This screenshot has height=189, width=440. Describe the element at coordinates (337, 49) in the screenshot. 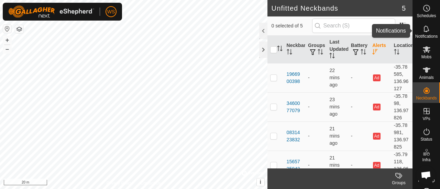

I see `th: Last Updated` at that location.